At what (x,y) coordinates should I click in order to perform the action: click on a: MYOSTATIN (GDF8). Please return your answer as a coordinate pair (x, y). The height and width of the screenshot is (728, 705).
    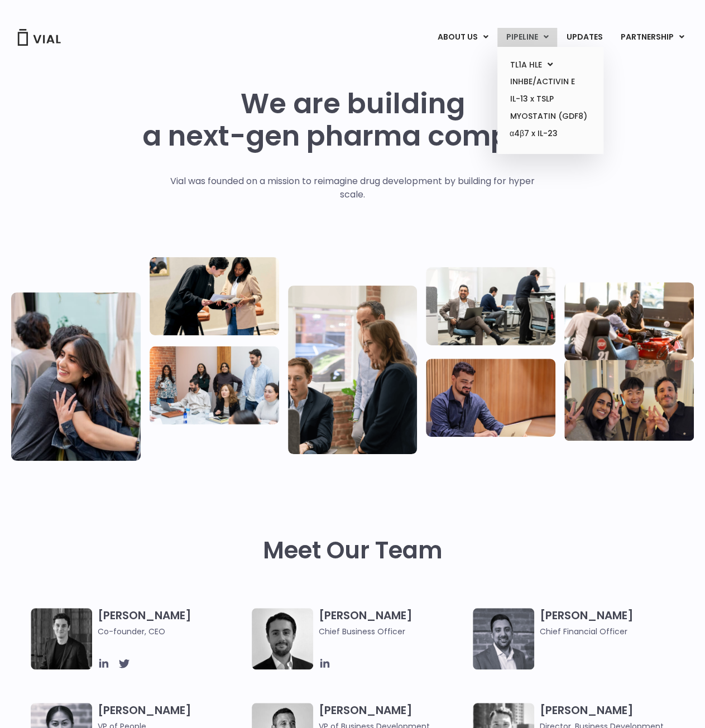
    Looking at the image, I should click on (549, 116).